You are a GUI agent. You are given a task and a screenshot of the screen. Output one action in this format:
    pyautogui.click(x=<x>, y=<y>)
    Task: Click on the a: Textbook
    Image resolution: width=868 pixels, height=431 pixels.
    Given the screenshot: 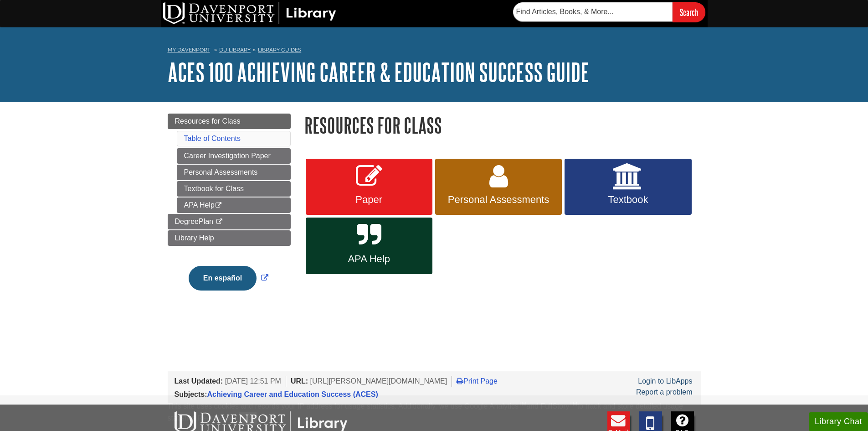 What is the action you would take?
    pyautogui.click(x=628, y=187)
    